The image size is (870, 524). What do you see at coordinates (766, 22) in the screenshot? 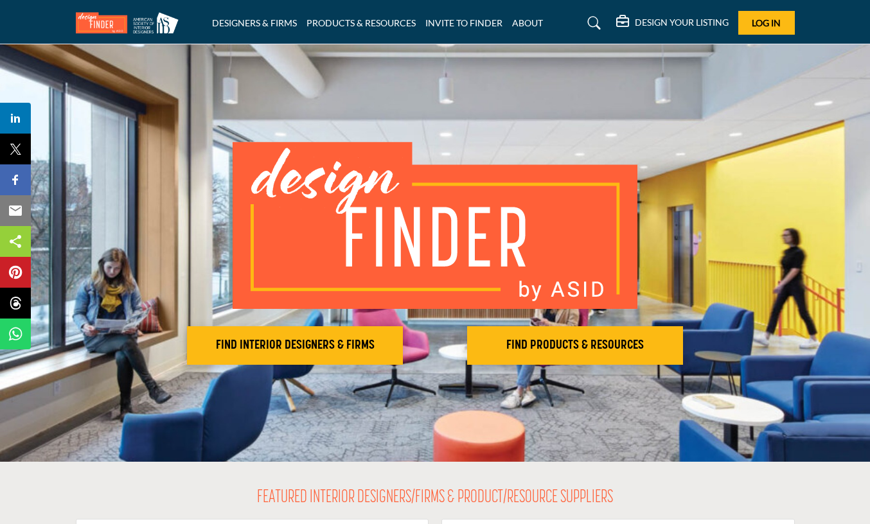
I see `button: Log In` at bounding box center [766, 22].